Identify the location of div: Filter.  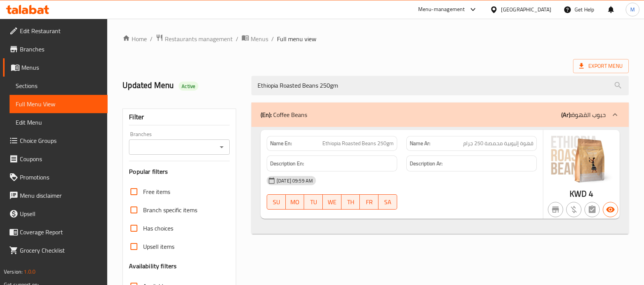
(179, 117).